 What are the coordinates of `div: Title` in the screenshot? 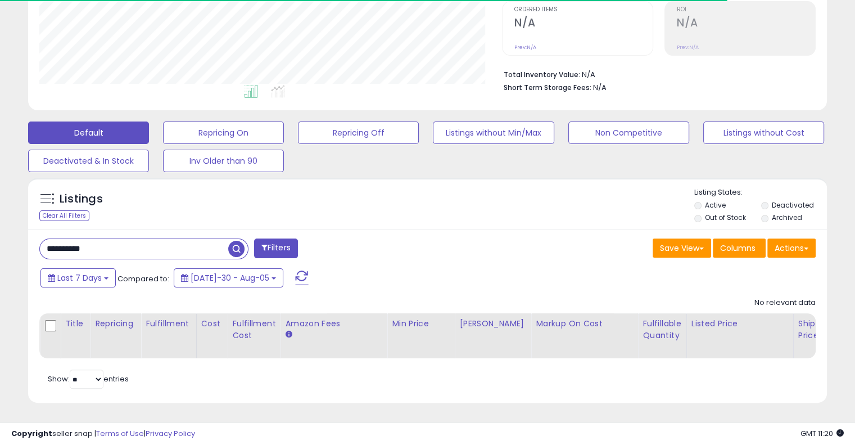 It's located at (75, 323).